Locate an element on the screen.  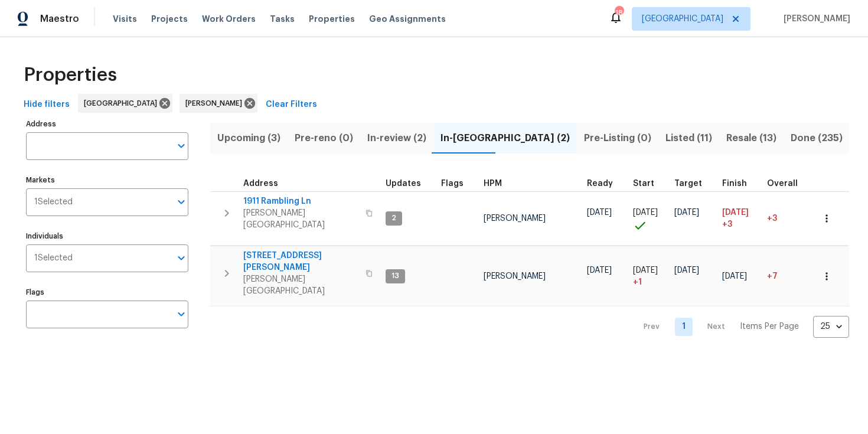
button: Clear Filters is located at coordinates (291, 104).